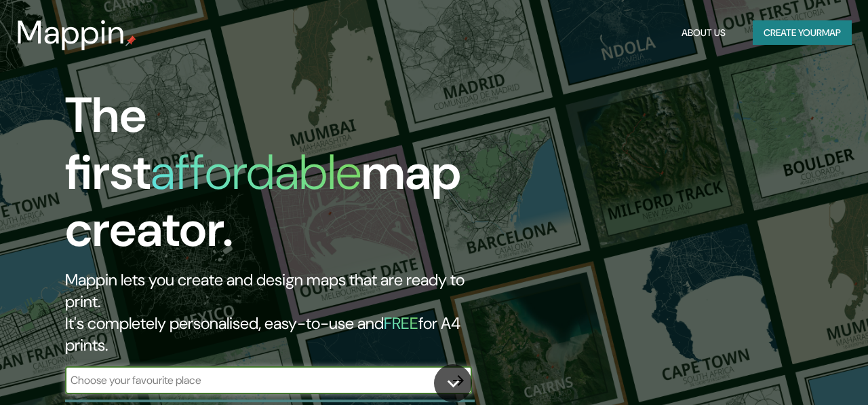 This screenshot has height=405, width=868. Describe the element at coordinates (71, 32) in the screenshot. I see `h3: Mappin` at that location.